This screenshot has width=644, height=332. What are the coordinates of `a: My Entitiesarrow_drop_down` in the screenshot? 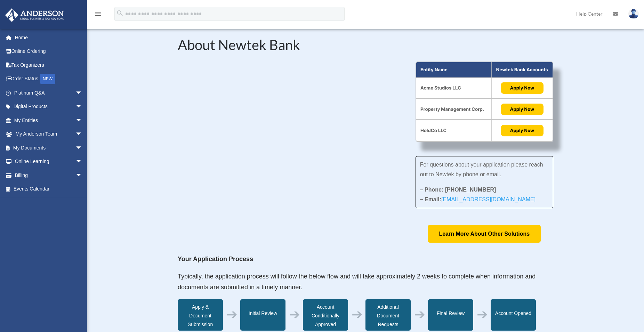 It's located at (49, 120).